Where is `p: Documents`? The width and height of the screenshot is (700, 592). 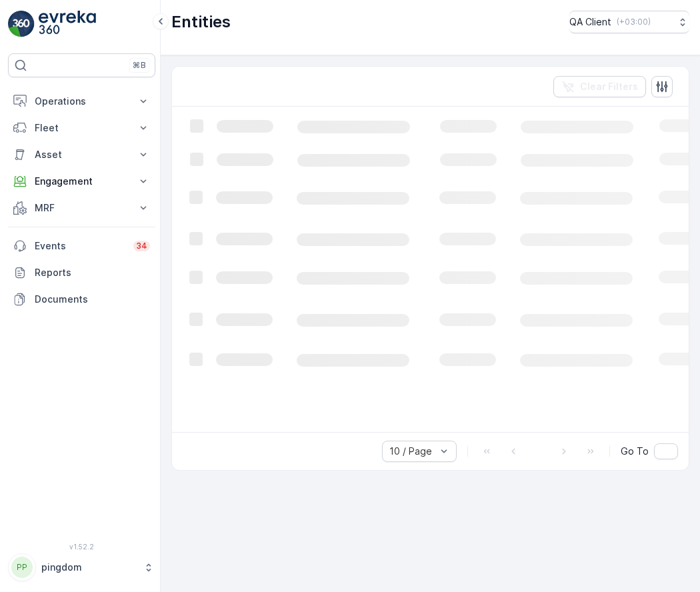
p: Documents is located at coordinates (92, 299).